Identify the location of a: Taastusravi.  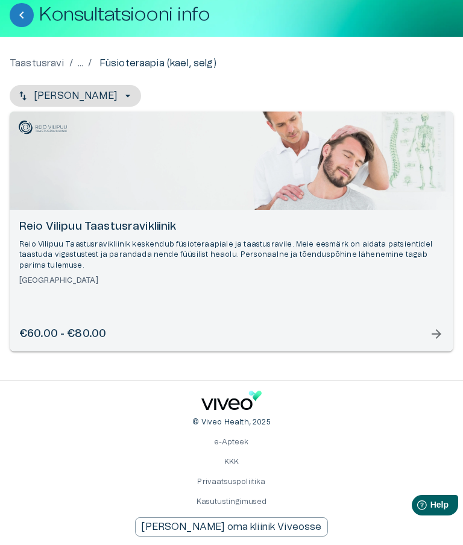
(37, 63).